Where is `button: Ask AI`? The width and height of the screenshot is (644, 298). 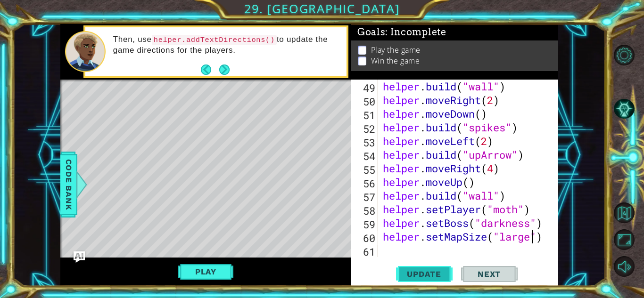 button: Ask AI is located at coordinates (80, 257).